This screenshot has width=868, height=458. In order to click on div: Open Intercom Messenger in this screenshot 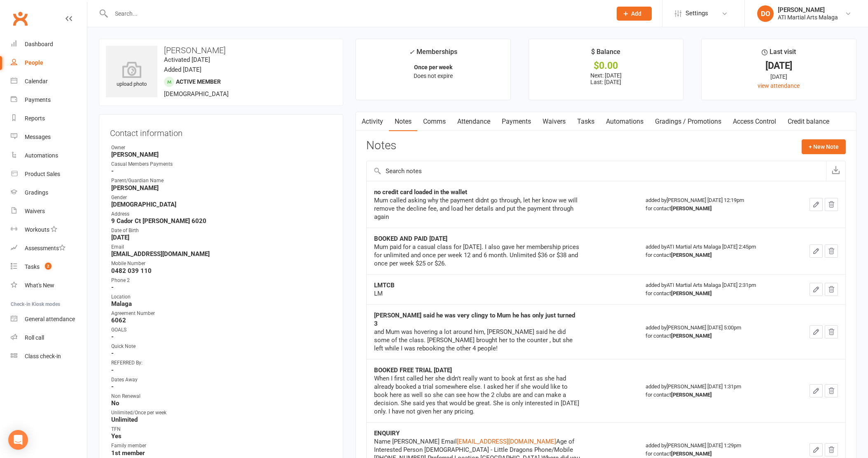, I will do `click(18, 439)`.